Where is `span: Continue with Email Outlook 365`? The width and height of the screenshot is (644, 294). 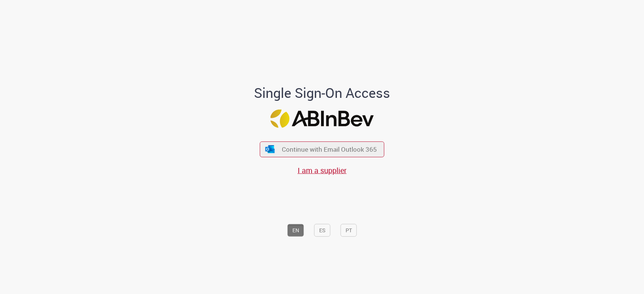 span: Continue with Email Outlook 365 is located at coordinates (330, 149).